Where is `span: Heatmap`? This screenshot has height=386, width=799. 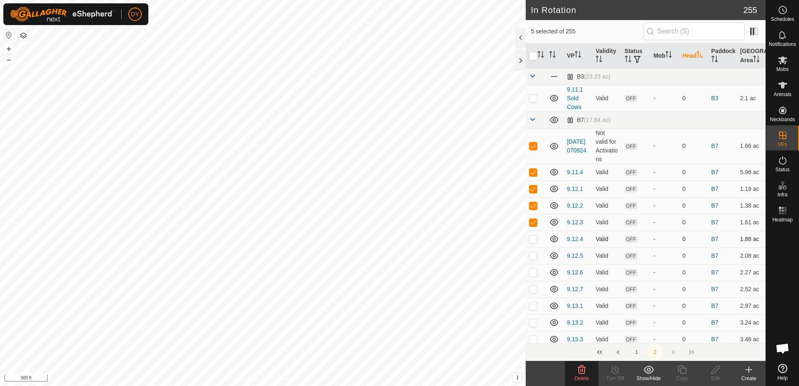
span: Heatmap is located at coordinates (783, 220).